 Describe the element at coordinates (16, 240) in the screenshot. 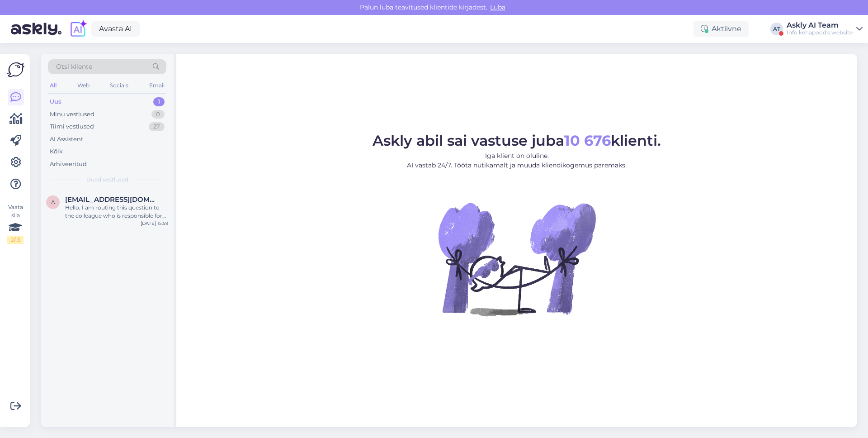

I see `div: 2 / 3` at that location.